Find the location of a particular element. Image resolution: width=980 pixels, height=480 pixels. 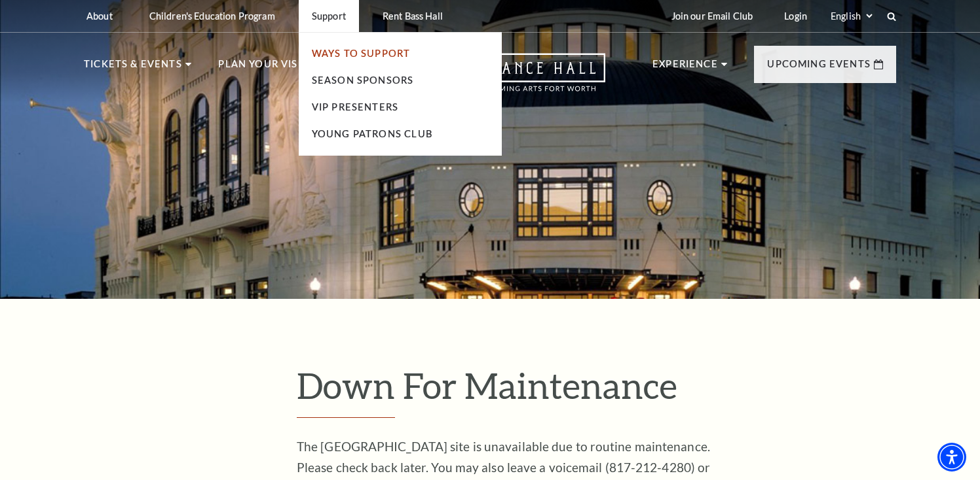

a: Season Sponsors is located at coordinates (363, 79).